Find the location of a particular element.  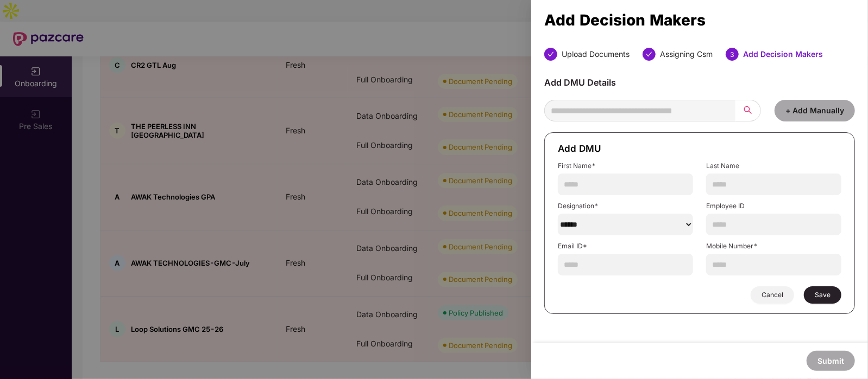

div: Assigning Csm is located at coordinates (686, 54).